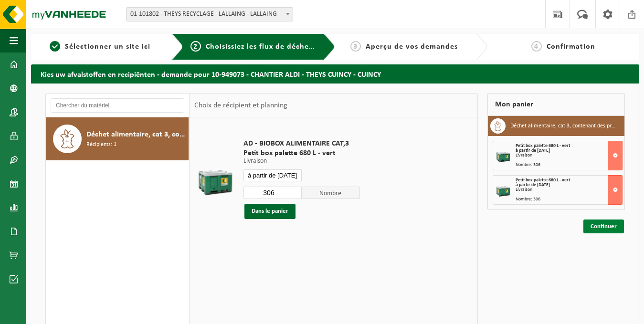 The height and width of the screenshot is (324, 644). I want to click on span: Déchet alimentaire, cat 3, contenant des produits d'origine animale, emballage synthétique, so click(136, 135).